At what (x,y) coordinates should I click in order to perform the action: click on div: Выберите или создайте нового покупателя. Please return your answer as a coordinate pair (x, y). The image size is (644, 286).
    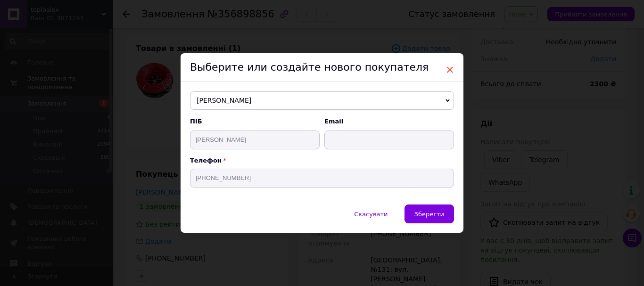
    Looking at the image, I should click on (322, 67).